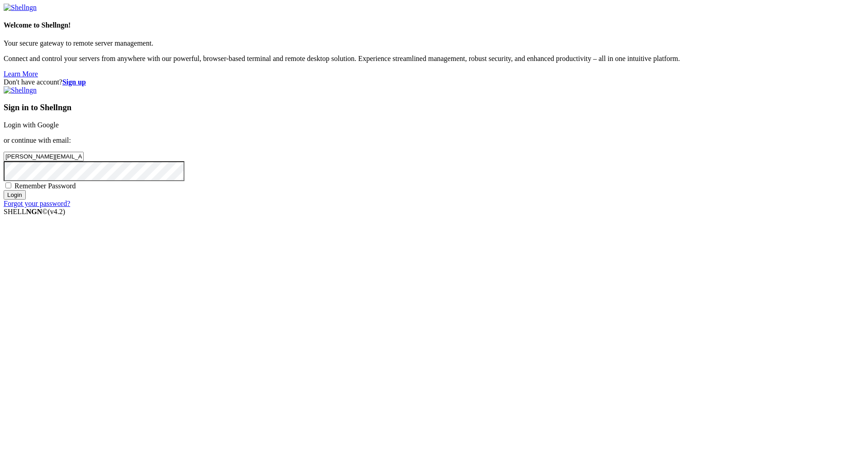 This screenshot has height=467, width=868. Describe the element at coordinates (434, 43) in the screenshot. I see `p: Your secure gateway to remote server management.` at that location.